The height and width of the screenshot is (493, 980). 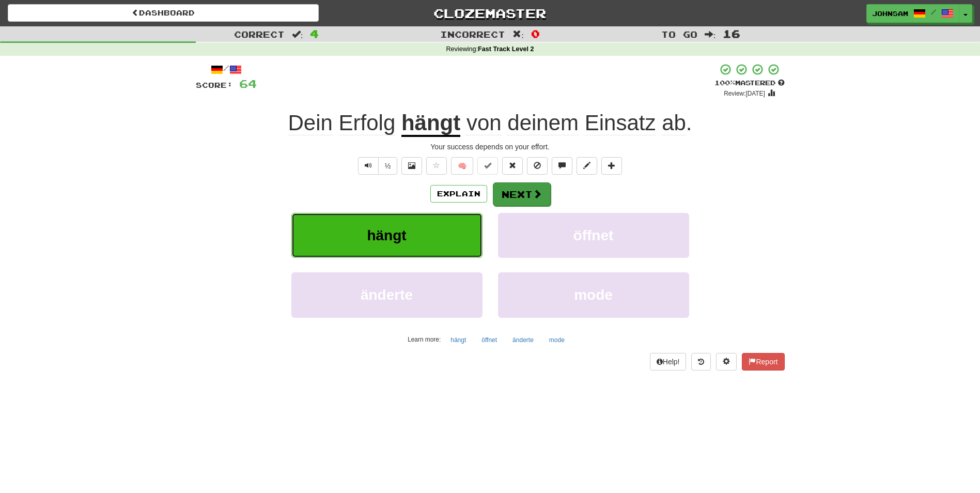 What do you see at coordinates (506, 49) in the screenshot?
I see `strong: Fast Track Level 2` at bounding box center [506, 49].